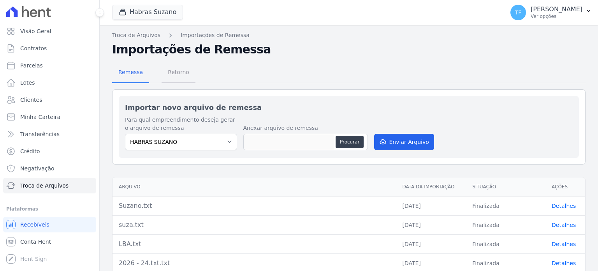 The height and width of the screenshot is (271, 598). I want to click on th: Ações, so click(565, 186).